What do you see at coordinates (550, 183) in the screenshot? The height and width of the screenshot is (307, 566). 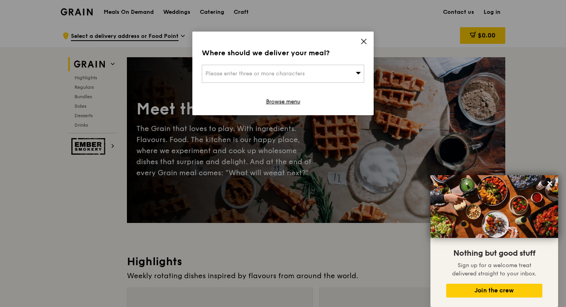 I see `button: Close` at bounding box center [550, 183].